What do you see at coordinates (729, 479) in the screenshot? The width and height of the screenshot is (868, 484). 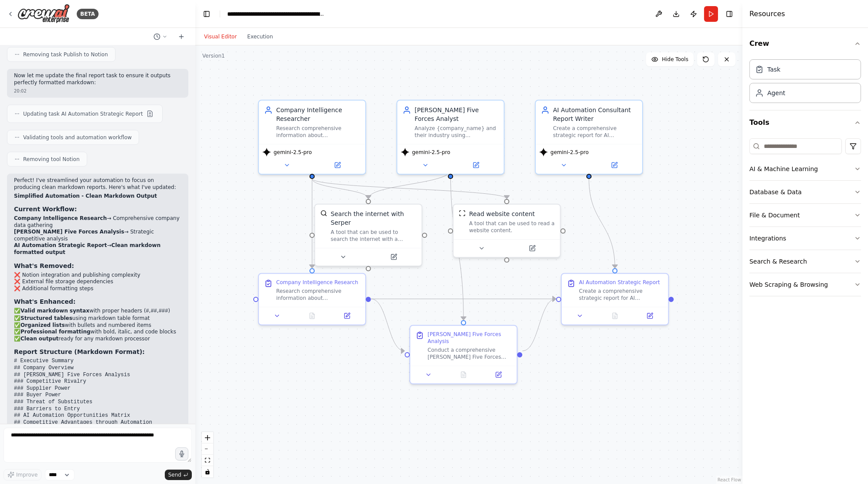 I see `a: React Flow attribution` at bounding box center [729, 479].